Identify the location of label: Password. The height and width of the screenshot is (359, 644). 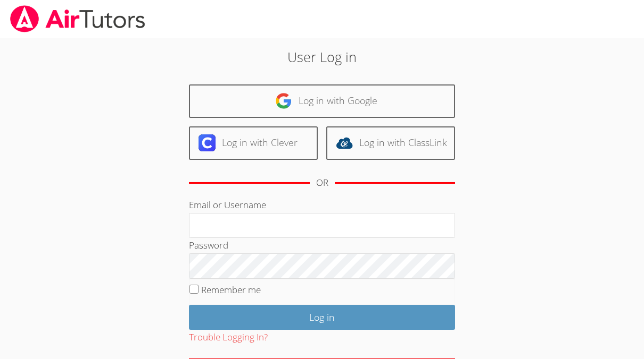
(209, 245).